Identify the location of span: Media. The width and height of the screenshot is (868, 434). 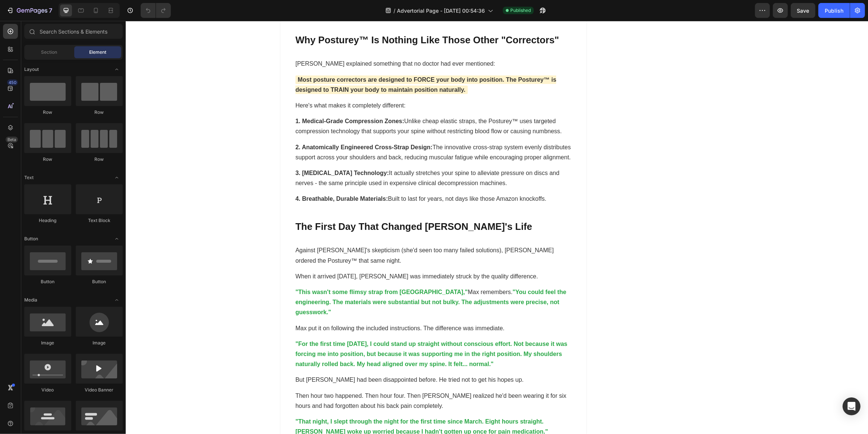
(30, 300).